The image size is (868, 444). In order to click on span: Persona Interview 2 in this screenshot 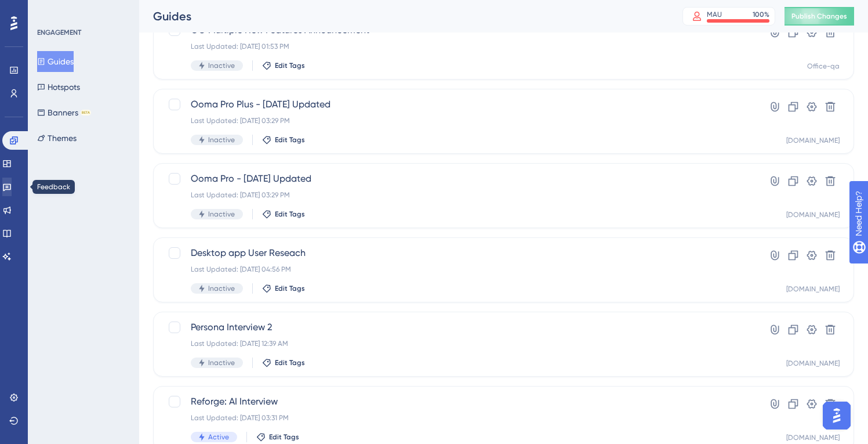, I will do `click(457, 327)`.